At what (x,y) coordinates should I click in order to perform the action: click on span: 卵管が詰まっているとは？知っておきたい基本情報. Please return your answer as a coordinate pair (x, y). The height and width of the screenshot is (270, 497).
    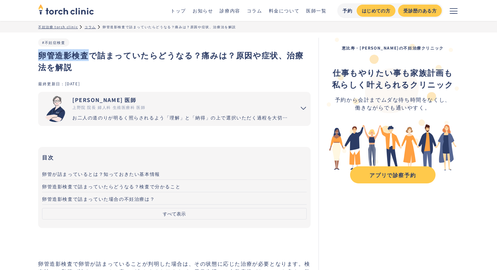
    Looking at the image, I should click on (101, 174).